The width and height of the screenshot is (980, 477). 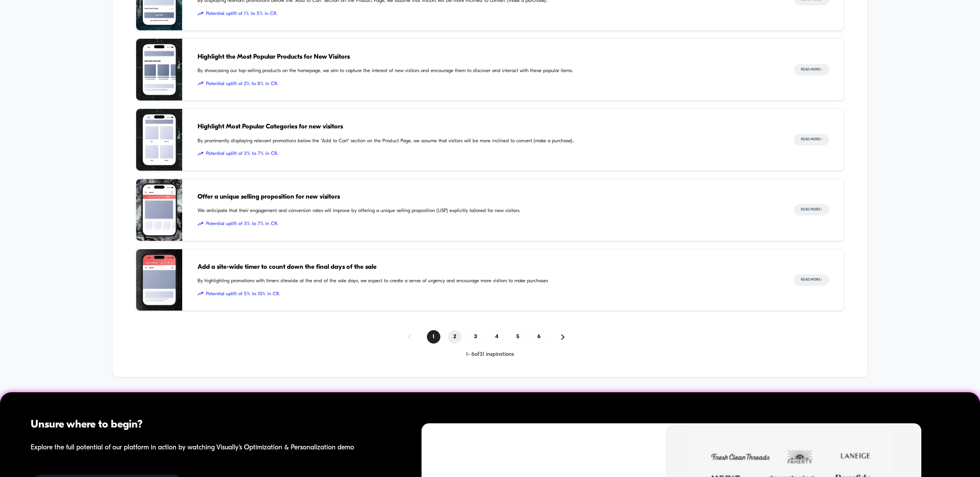 I want to click on div: Unsure where to begin?, so click(x=201, y=425).